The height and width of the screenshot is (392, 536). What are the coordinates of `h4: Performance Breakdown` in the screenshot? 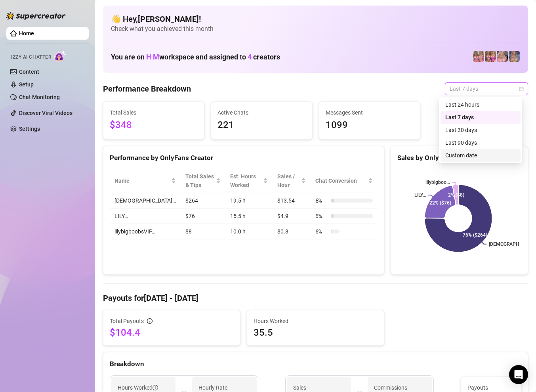 It's located at (147, 89).